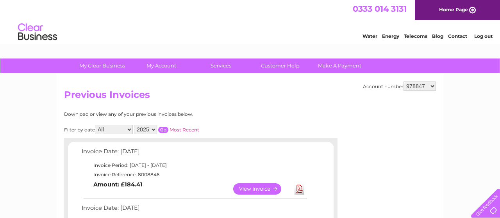 Image resolution: width=500 pixels, height=218 pixels. Describe the element at coordinates (166, 114) in the screenshot. I see `div: Download or view any of your previous invoices below.` at that location.